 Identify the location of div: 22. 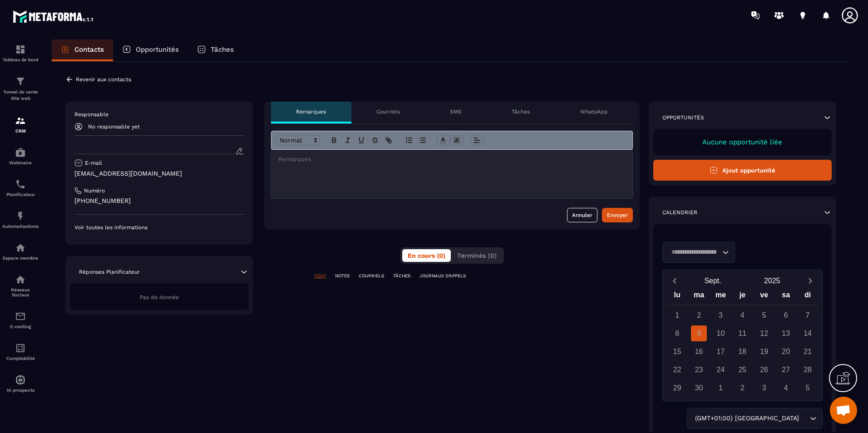
(677, 369).